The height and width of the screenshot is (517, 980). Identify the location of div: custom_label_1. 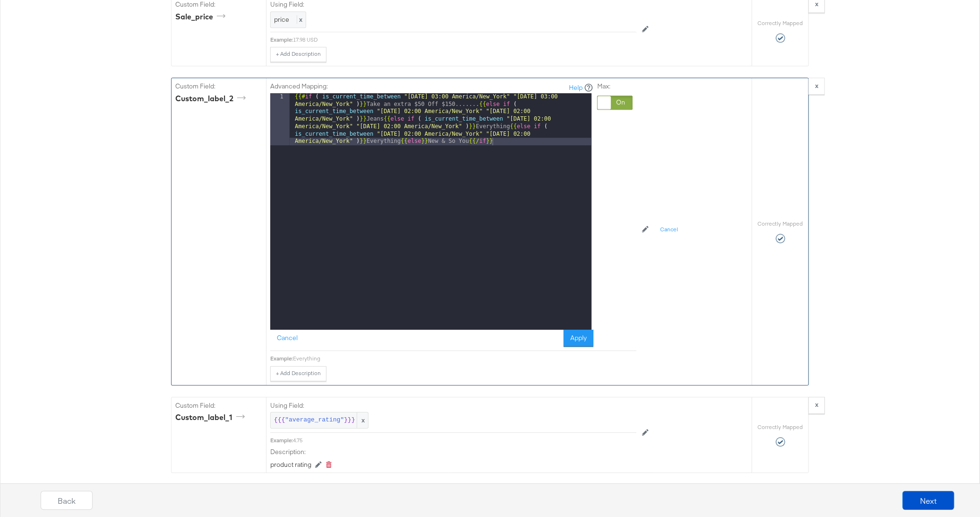
(211, 417).